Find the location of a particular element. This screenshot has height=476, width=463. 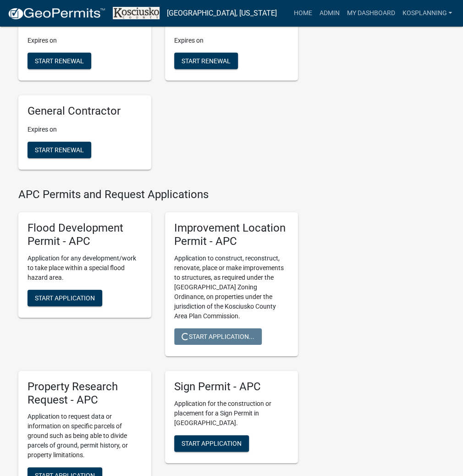

span: Start Application... is located at coordinates (218, 336).